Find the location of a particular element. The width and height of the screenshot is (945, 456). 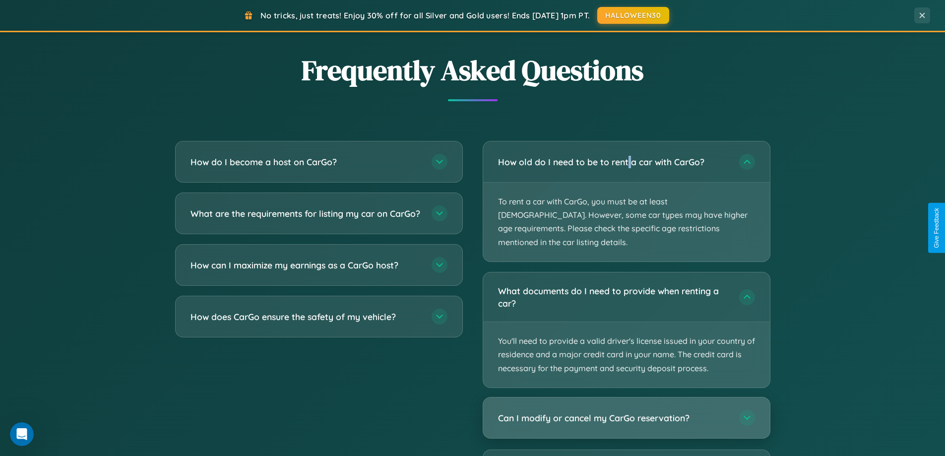

div: Give Feedback is located at coordinates (937, 228).